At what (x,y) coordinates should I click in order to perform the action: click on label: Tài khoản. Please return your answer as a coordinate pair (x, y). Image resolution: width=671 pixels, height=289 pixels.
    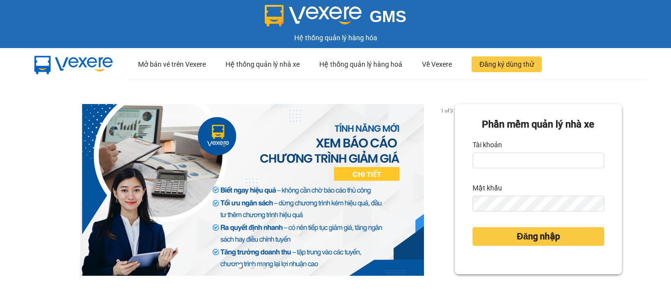
    Looking at the image, I should click on (487, 145).